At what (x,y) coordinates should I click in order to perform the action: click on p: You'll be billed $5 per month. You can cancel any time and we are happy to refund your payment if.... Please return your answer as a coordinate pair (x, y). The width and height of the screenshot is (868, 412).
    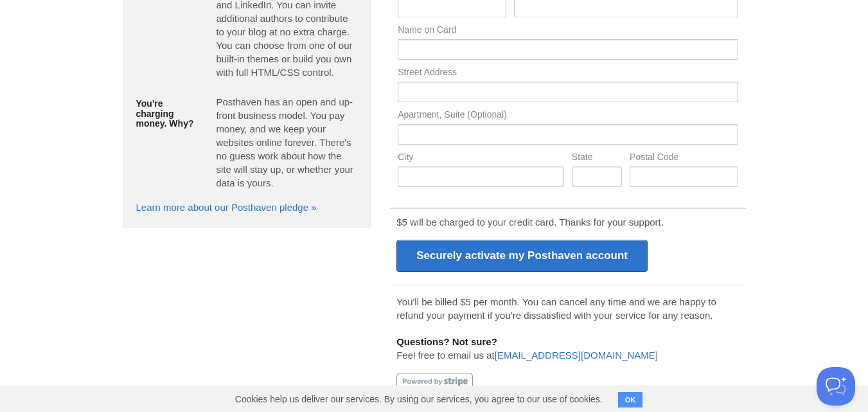
    Looking at the image, I should click on (568, 308).